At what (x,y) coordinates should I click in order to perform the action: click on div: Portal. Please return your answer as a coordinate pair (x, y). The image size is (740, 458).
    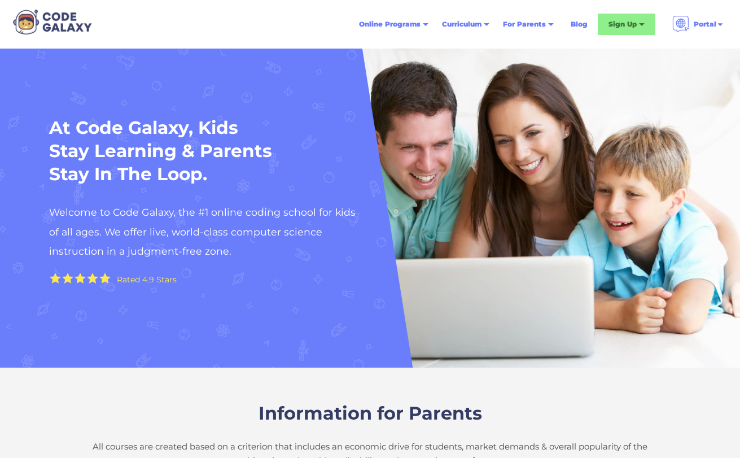
    Looking at the image, I should click on (705, 24).